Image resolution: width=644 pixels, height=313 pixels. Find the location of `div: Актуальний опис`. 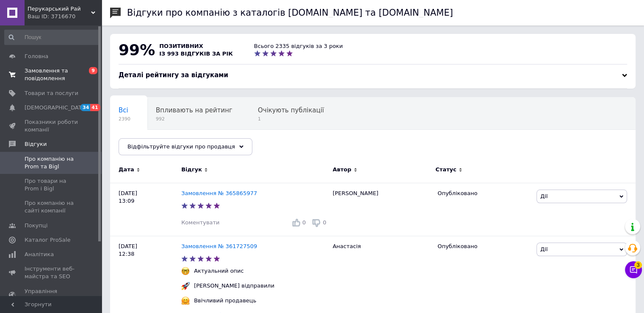

div: Актуальний опис is located at coordinates (219, 271).